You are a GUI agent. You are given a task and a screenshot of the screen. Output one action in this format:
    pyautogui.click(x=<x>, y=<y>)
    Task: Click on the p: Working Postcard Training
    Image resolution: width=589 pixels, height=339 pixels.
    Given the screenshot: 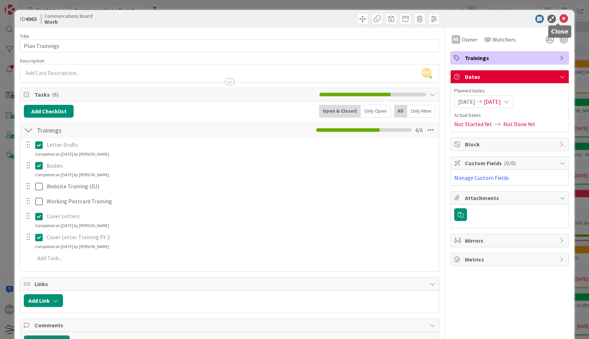 What is the action you would take?
    pyautogui.click(x=240, y=201)
    